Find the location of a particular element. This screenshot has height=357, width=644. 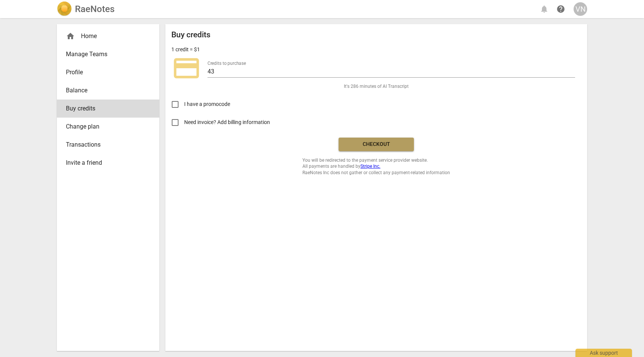

p: 1 credit = $1 is located at coordinates (186, 49).